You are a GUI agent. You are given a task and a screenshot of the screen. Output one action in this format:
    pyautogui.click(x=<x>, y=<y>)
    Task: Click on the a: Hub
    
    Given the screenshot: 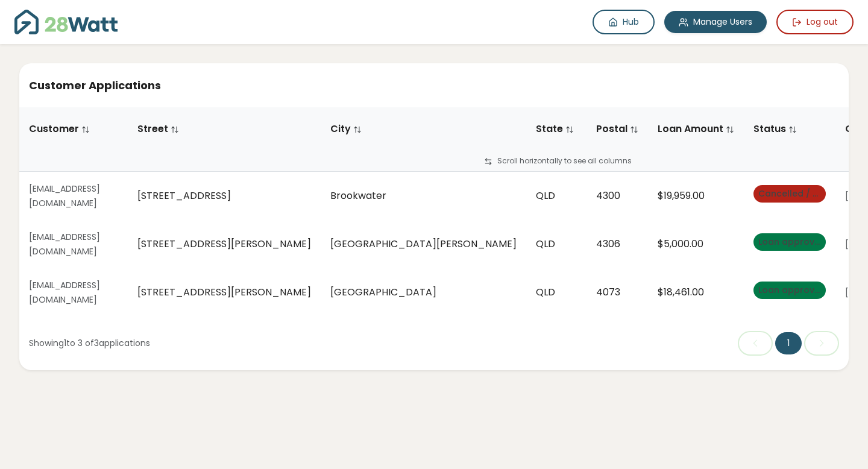 What is the action you would take?
    pyautogui.click(x=623, y=22)
    